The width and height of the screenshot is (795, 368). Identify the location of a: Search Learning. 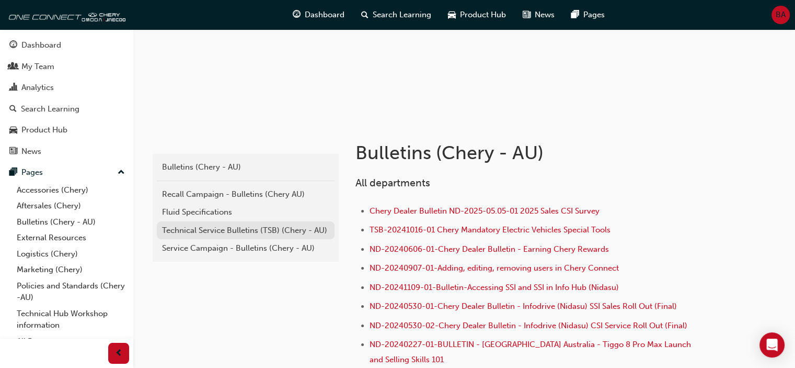
(66, 109).